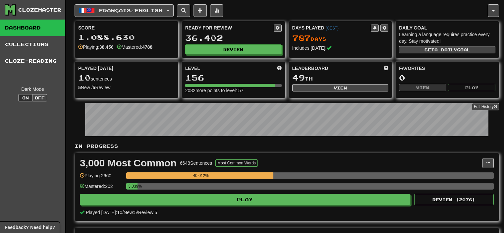  I want to click on div: 3.039%, so click(133, 186).